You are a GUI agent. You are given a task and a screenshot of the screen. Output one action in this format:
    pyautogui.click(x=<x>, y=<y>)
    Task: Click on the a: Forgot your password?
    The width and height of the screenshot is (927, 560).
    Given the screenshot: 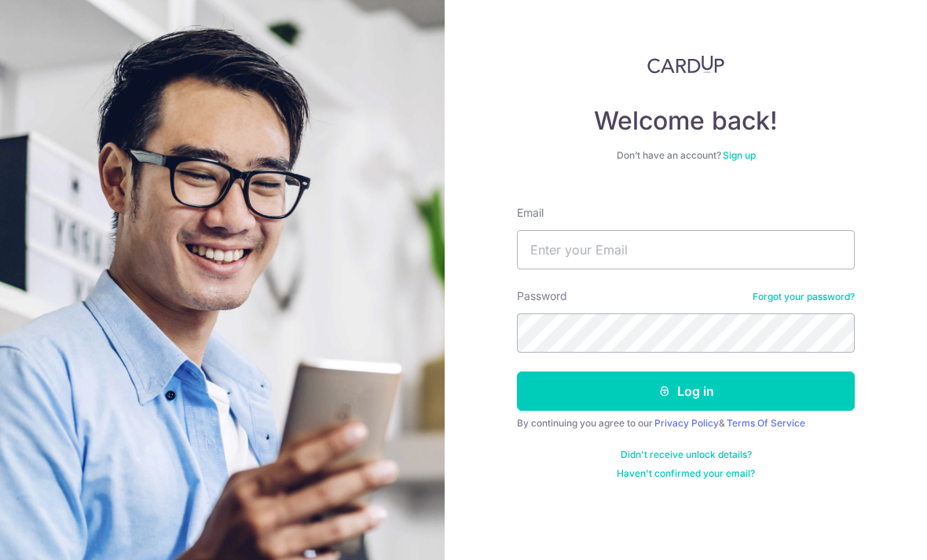 What is the action you would take?
    pyautogui.click(x=804, y=297)
    